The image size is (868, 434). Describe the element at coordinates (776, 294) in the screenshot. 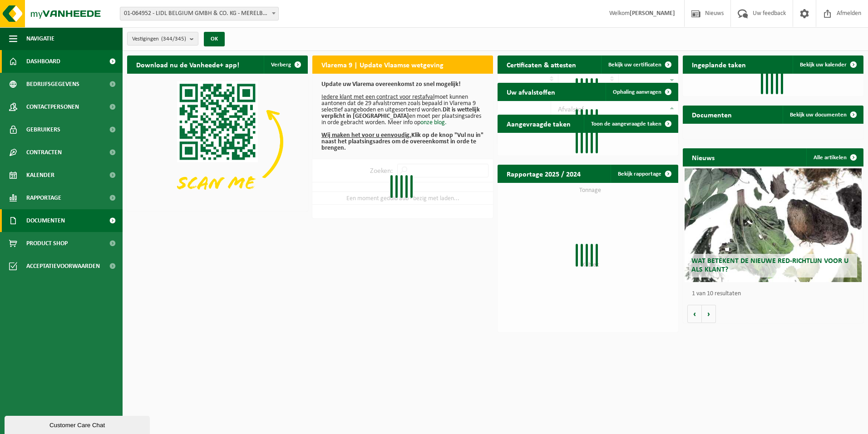

I see `p: 1 van 10 resultaten` at that location.